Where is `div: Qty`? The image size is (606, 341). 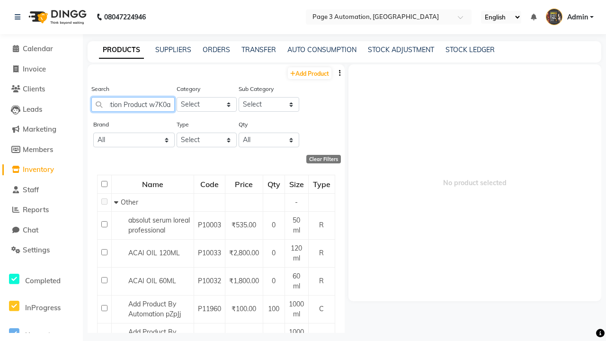 div: Qty is located at coordinates (273, 184).